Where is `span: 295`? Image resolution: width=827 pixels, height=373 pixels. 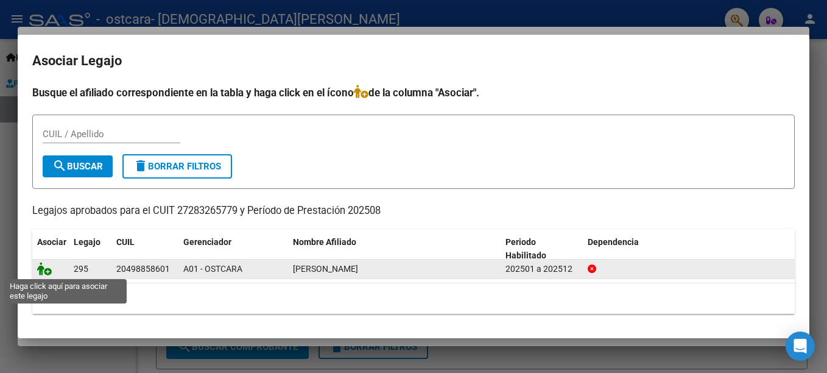
span: 295 is located at coordinates (81, 268).